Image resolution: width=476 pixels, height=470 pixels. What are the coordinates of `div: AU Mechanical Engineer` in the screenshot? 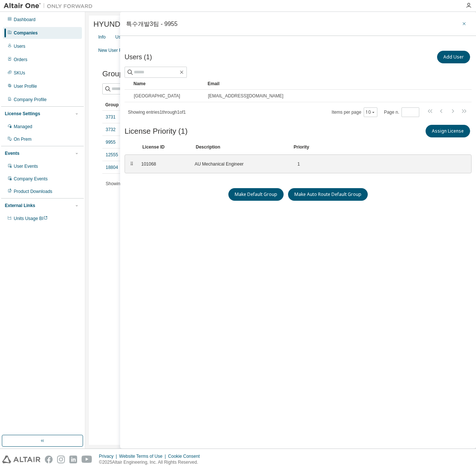 It's located at (239, 164).